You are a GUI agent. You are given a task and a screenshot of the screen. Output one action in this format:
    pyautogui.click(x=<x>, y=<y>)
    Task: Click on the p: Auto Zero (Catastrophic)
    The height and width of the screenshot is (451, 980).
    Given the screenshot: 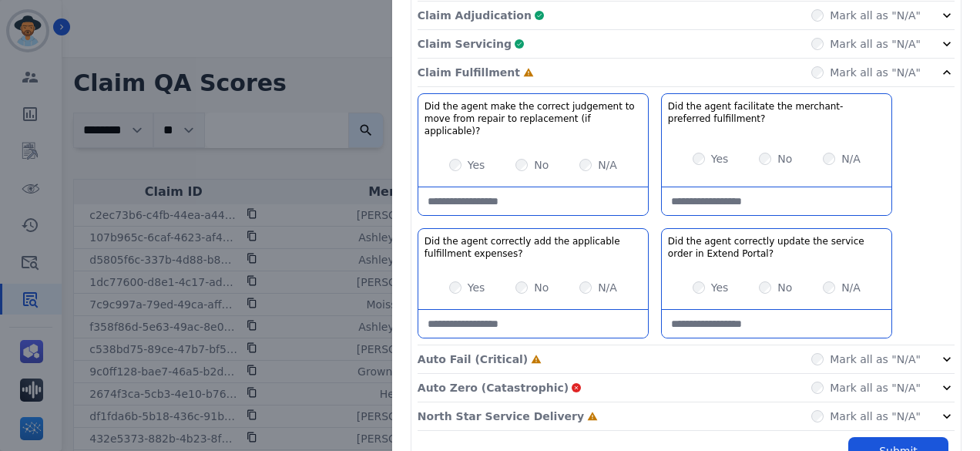 What is the action you would take?
    pyautogui.click(x=493, y=387)
    